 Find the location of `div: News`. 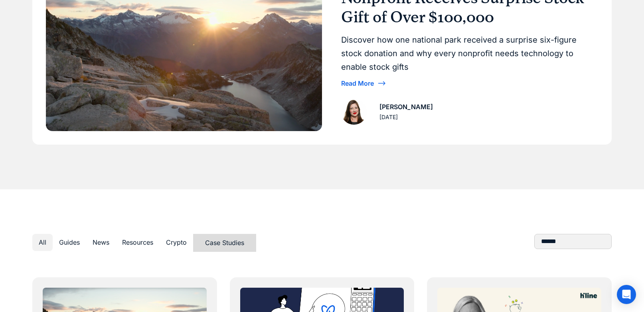

div: News is located at coordinates (101, 242).